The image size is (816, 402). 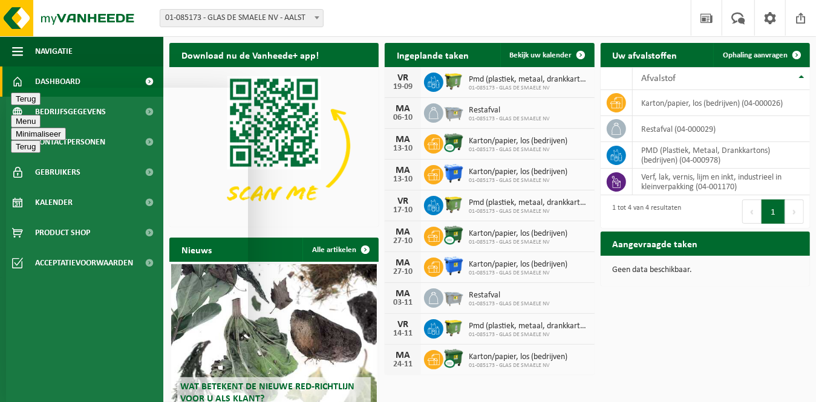 What do you see at coordinates (340, 250) in the screenshot?
I see `a: Alle artikelen` at bounding box center [340, 250].